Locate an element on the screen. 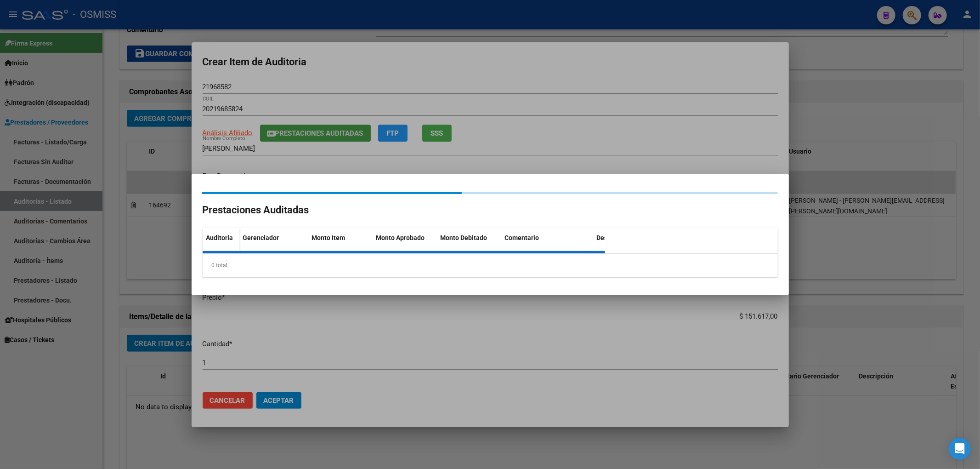 The height and width of the screenshot is (469, 980). span: Monto Aprobado is located at coordinates (401, 238).